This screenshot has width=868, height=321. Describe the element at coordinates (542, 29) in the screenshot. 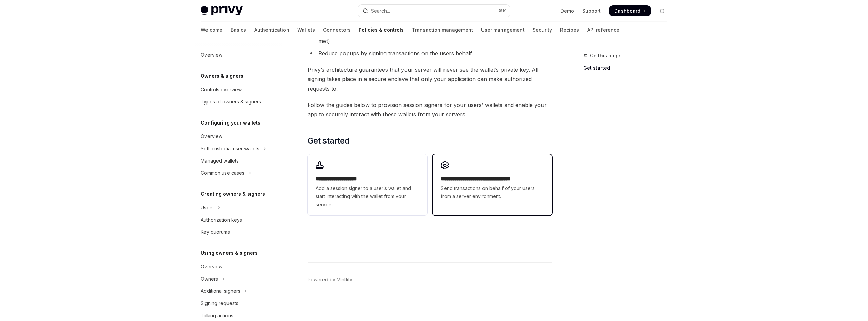

I see `a: Security` at that location.